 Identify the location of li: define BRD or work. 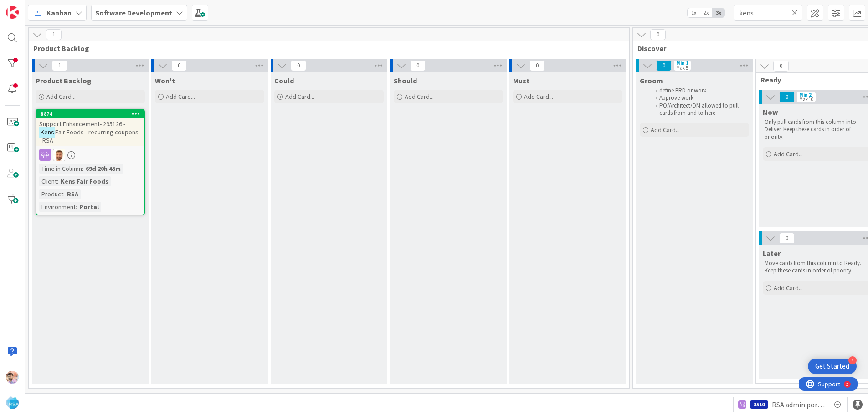
(700, 90).